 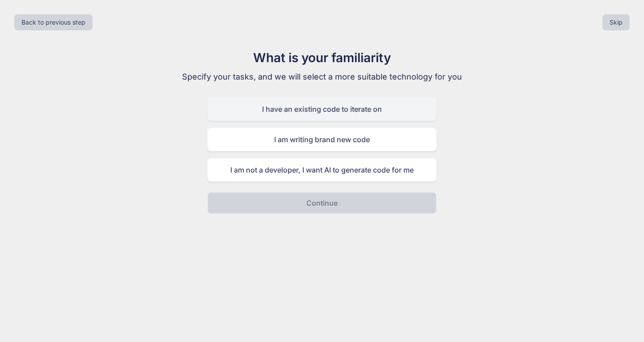 What do you see at coordinates (616, 23) in the screenshot?
I see `button: Skip` at bounding box center [616, 23].